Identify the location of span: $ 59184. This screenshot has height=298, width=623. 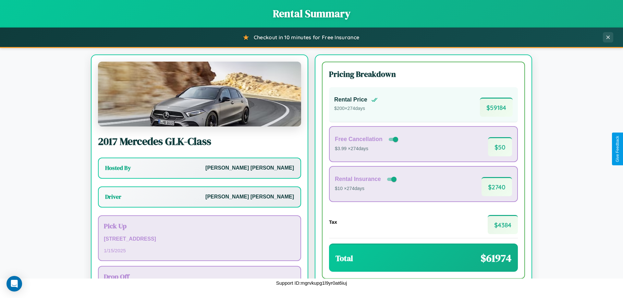
(496, 107).